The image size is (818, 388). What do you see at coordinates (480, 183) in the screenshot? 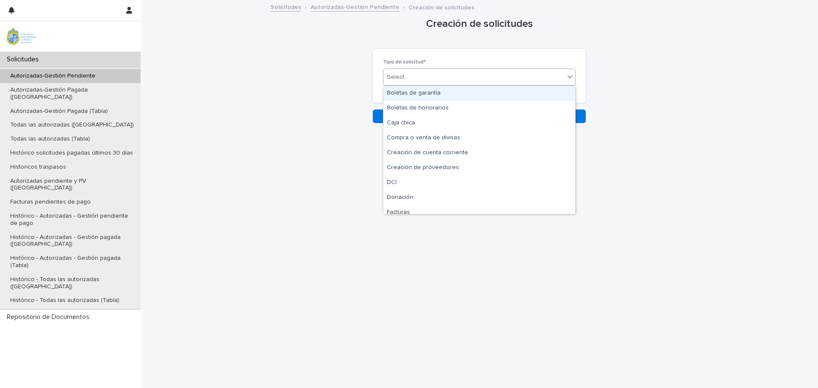
I see `div: DCI` at bounding box center [480, 183].